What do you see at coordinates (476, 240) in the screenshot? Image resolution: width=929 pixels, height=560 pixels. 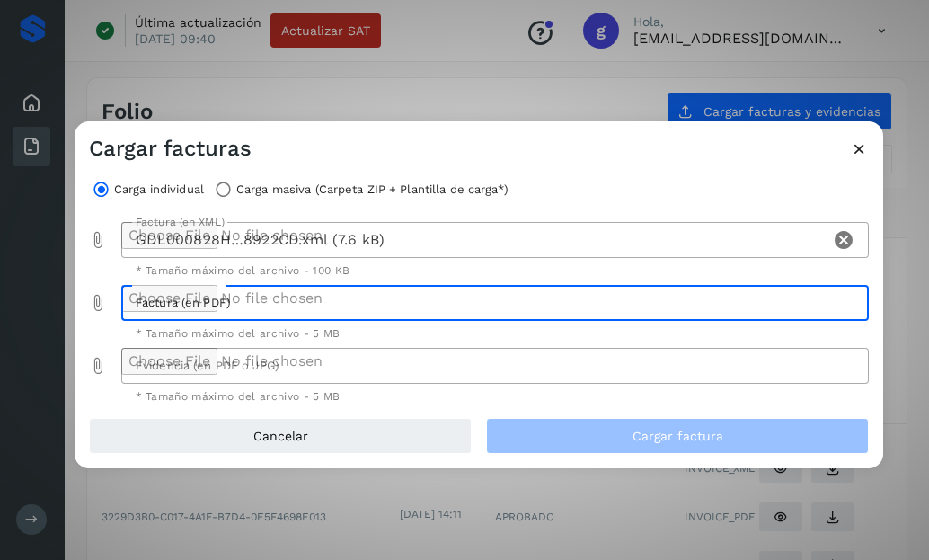 I see `div: GDL000828H…8922CD.xml (7.6 kB)` at bounding box center [476, 240].